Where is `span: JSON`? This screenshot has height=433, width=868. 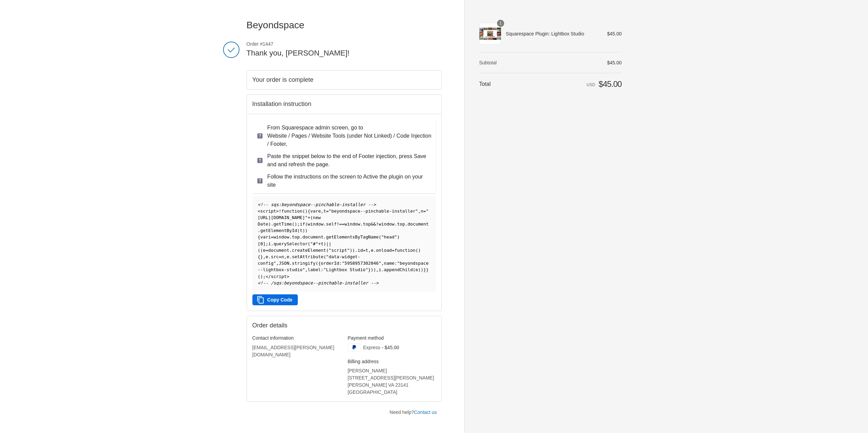 span: JSON is located at coordinates (284, 263).